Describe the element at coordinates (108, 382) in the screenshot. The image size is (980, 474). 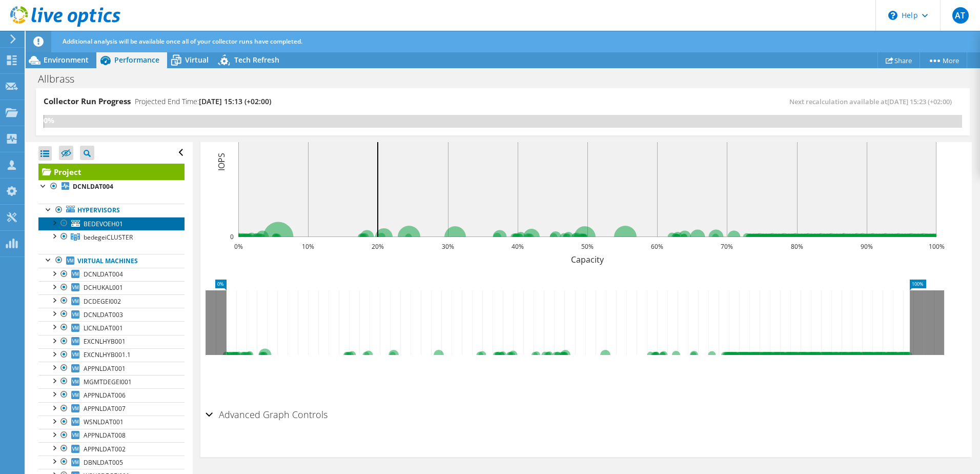
I see `span: MGMTDEGEI001` at that location.